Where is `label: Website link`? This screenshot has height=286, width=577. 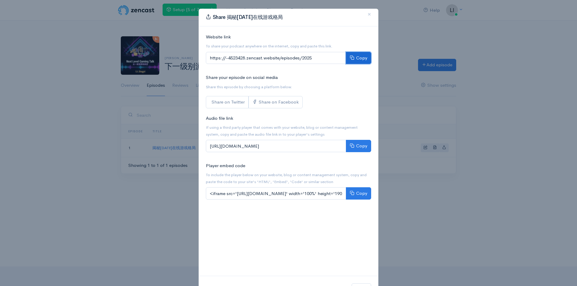
label: Website link is located at coordinates (218, 37).